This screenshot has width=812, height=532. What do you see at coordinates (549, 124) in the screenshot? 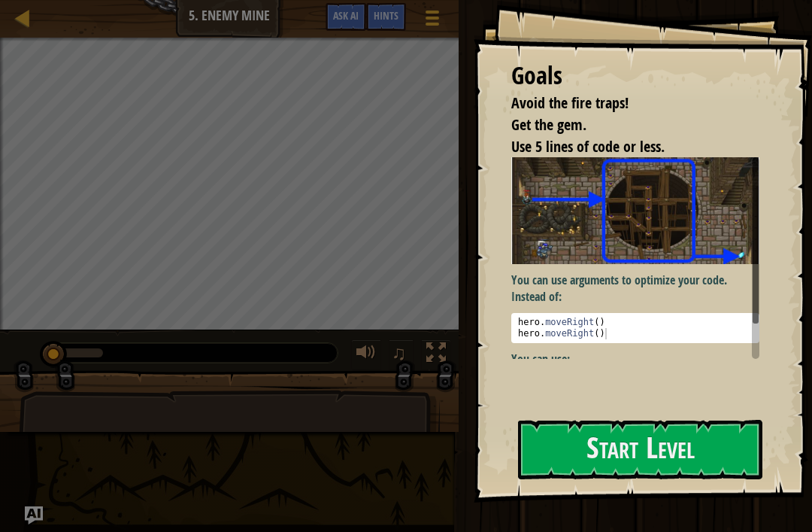
I see `span: Get the gem.` at bounding box center [549, 124].